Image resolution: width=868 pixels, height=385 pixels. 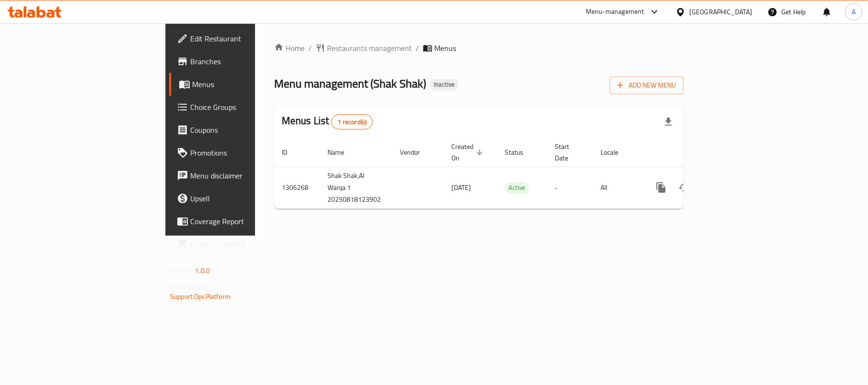 What do you see at coordinates (240, 130) in the screenshot?
I see `a: Coupons` at bounding box center [240, 130].